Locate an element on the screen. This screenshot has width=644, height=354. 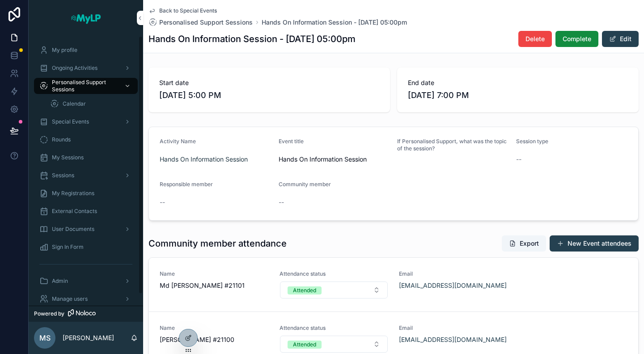
span: Community member is located at coordinates (304, 184).